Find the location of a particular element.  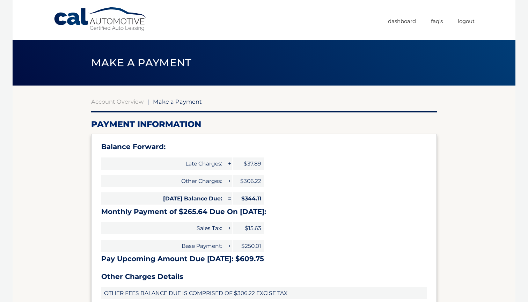

span: Late Charges: is located at coordinates (163, 164).